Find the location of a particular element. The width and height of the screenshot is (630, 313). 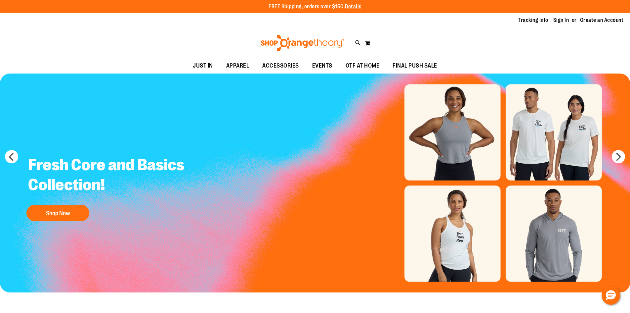

a: Details is located at coordinates (353, 7).